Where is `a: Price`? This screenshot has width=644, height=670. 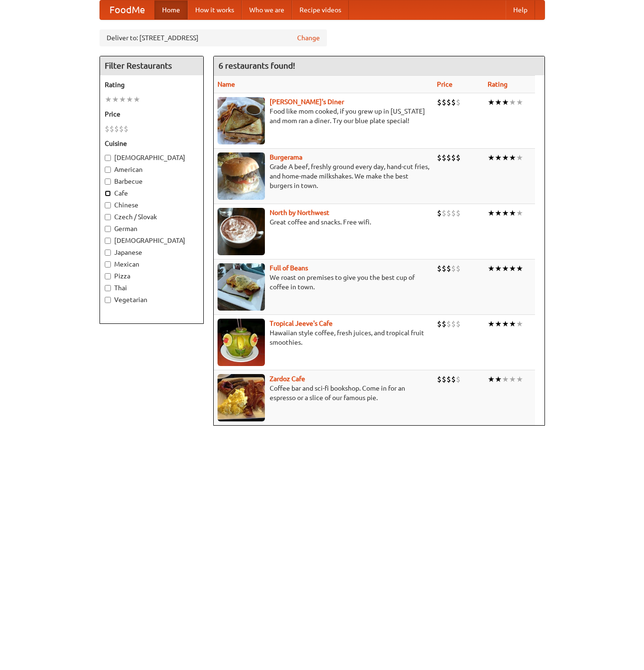 a: Price is located at coordinates (445, 84).